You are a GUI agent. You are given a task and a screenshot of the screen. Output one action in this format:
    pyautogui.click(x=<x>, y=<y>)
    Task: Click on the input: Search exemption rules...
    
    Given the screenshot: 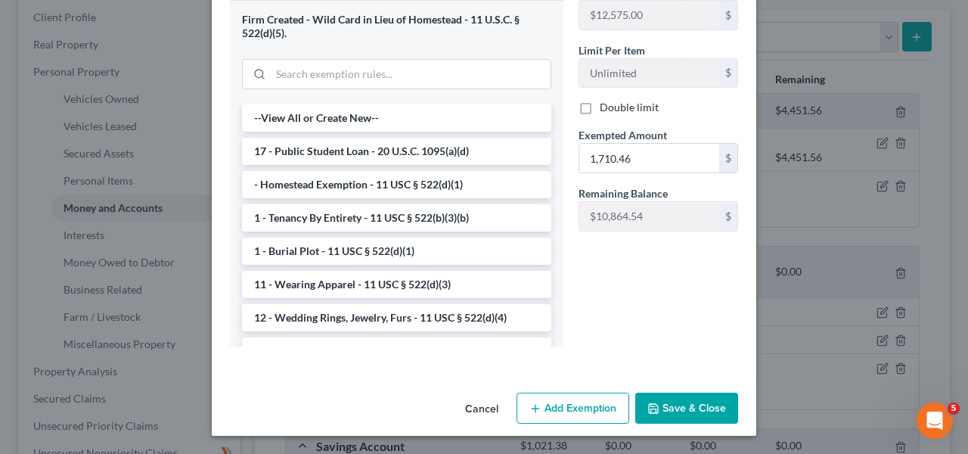 What is the action you would take?
    pyautogui.click(x=411, y=74)
    